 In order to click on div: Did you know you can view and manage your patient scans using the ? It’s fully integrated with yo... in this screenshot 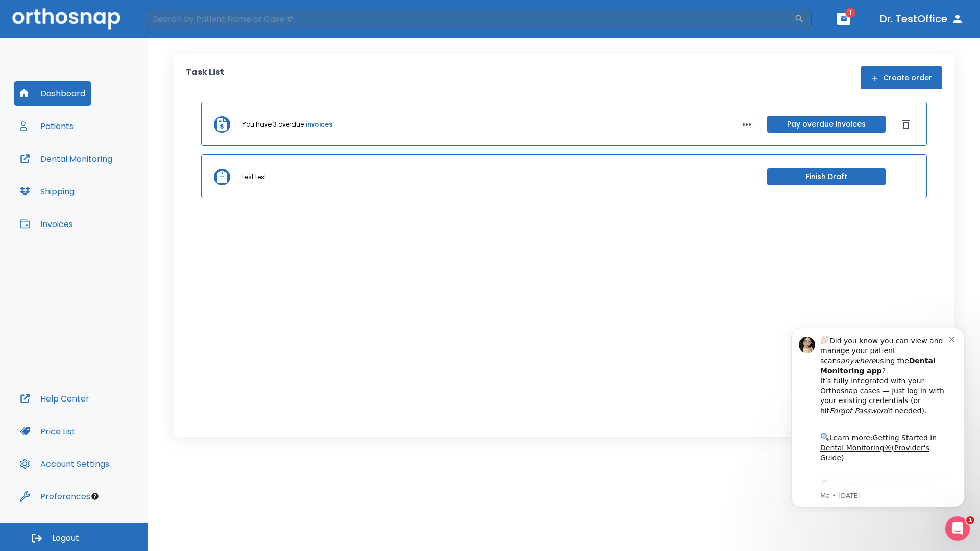, I will do `click(108, 62)`.